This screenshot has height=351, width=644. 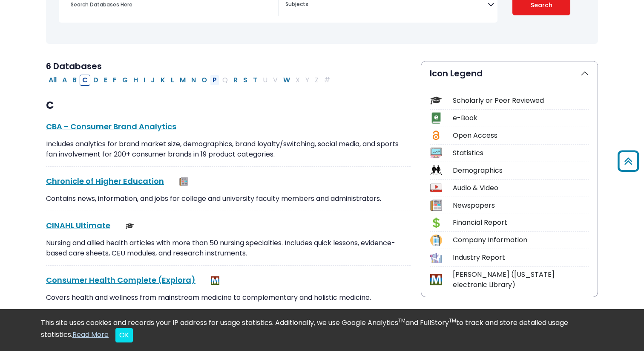 I want to click on div: Statistics, so click(x=521, y=153).